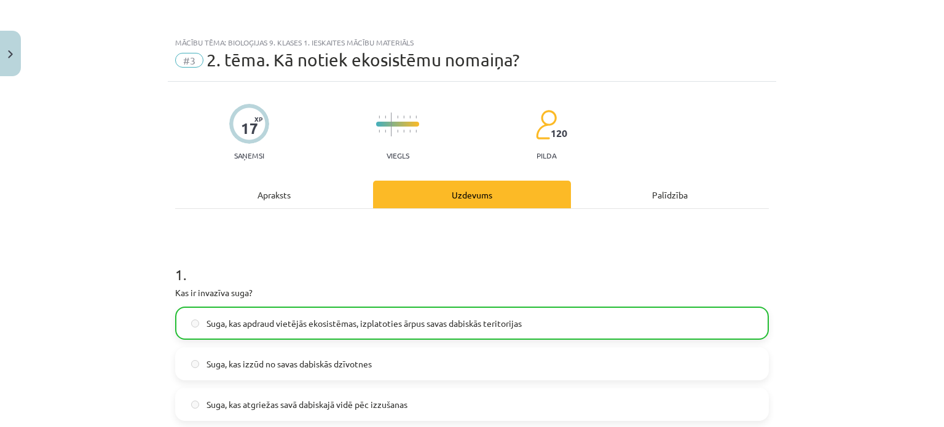 Image resolution: width=944 pixels, height=427 pixels. Describe the element at coordinates (559, 133) in the screenshot. I see `span: 120` at that location.